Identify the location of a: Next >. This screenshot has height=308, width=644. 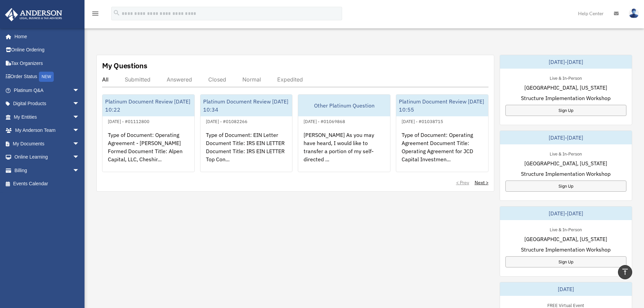
(481, 182).